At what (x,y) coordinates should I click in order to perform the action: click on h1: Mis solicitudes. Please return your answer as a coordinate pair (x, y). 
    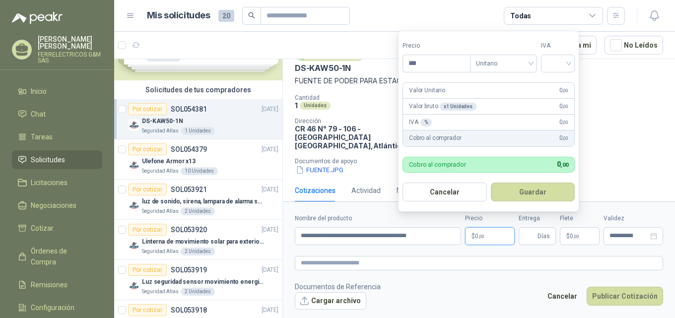
    Looking at the image, I should click on (179, 15).